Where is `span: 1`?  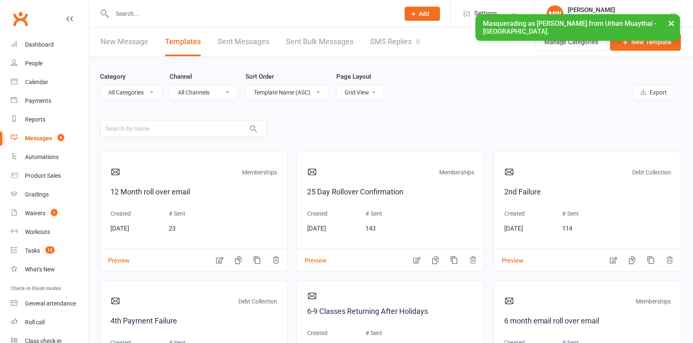
span: 1 is located at coordinates (54, 213).